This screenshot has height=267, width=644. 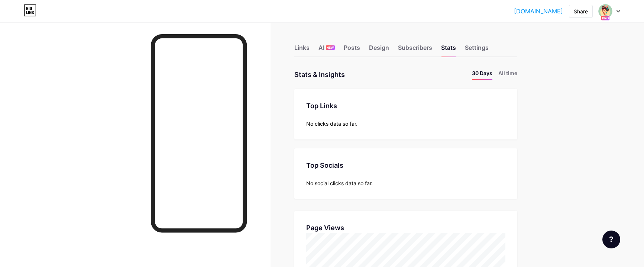 I want to click on div: Top Socials, so click(x=406, y=165).